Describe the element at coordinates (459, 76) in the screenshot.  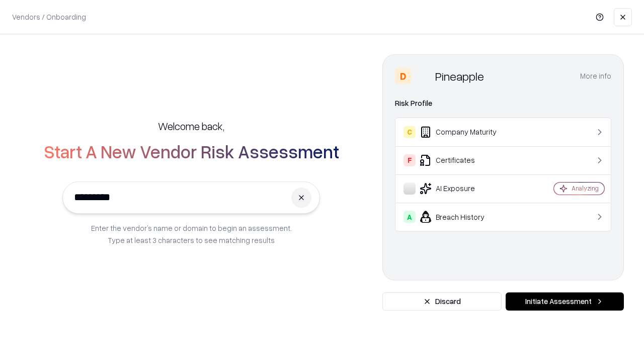
I see `div: Pineapple` at that location.